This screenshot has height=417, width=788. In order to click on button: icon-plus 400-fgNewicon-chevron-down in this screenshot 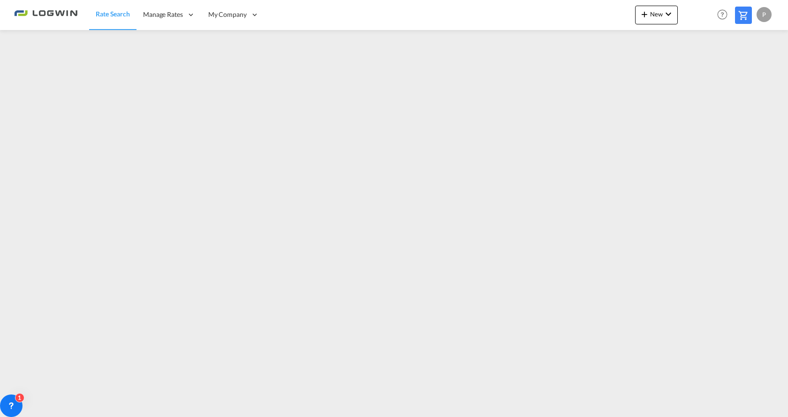, I will do `click(656, 15)`.